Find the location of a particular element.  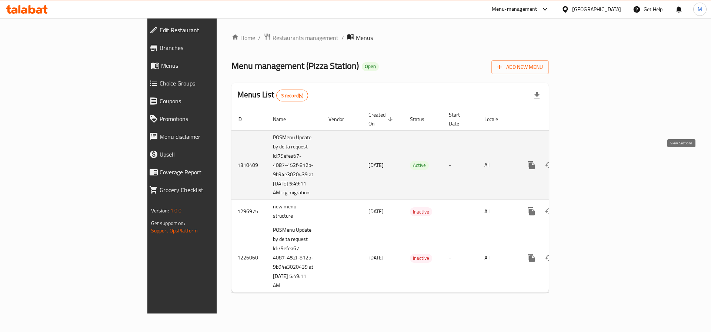

span: Created On is located at coordinates (382, 119).